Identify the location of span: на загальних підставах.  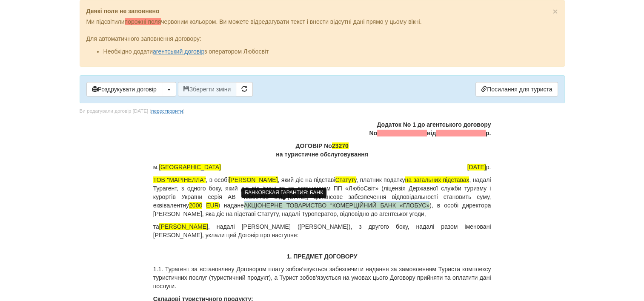
(437, 180).